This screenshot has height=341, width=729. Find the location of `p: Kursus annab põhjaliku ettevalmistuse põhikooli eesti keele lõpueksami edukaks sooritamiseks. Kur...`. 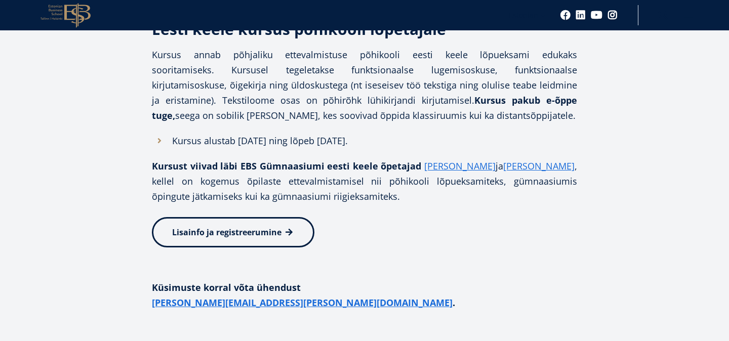

p: Kursus annab põhjaliku ettevalmistuse põhikooli eesti keele lõpueksami edukaks sooritamiseks. Kur... is located at coordinates (364, 85).